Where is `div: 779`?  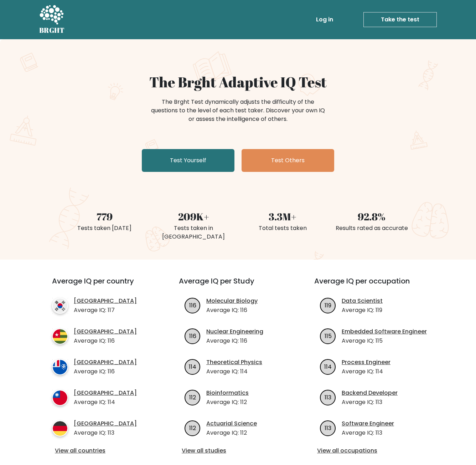 div: 779 is located at coordinates (104, 216).